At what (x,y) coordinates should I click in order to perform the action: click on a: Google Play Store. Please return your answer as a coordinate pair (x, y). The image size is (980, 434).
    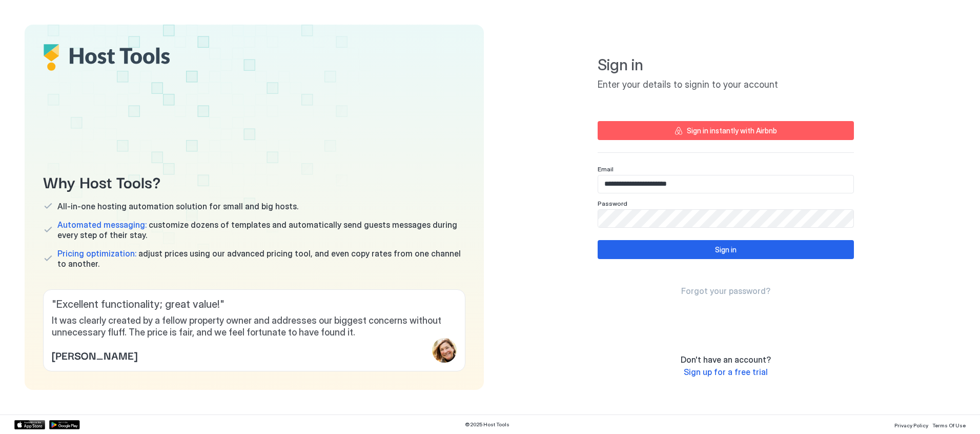
    Looking at the image, I should click on (65, 425).